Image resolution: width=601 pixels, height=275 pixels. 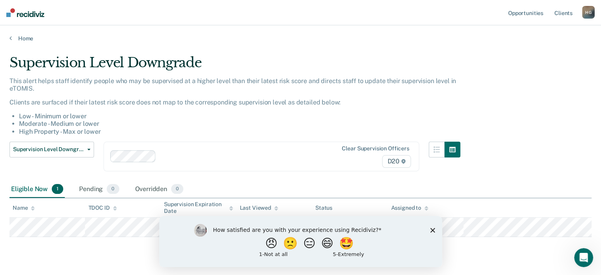 I want to click on div: Eligible Now1, so click(x=37, y=189).